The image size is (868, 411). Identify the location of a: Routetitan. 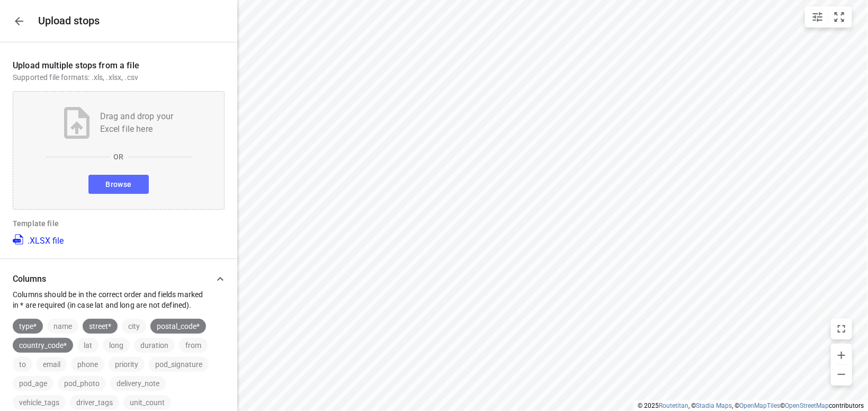
(674, 405).